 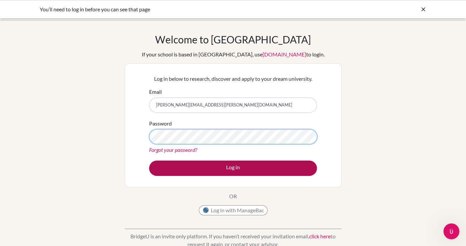 What do you see at coordinates (161, 123) in the screenshot?
I see `label: Password` at bounding box center [161, 123].